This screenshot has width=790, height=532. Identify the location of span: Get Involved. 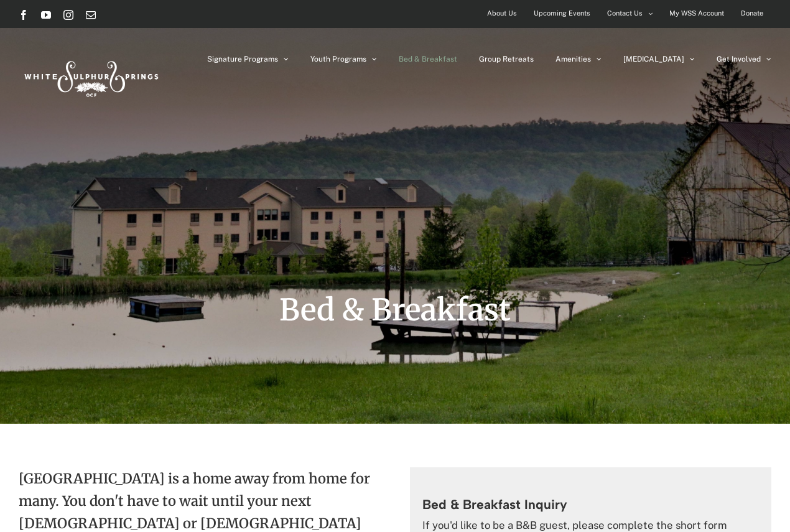
(739, 59).